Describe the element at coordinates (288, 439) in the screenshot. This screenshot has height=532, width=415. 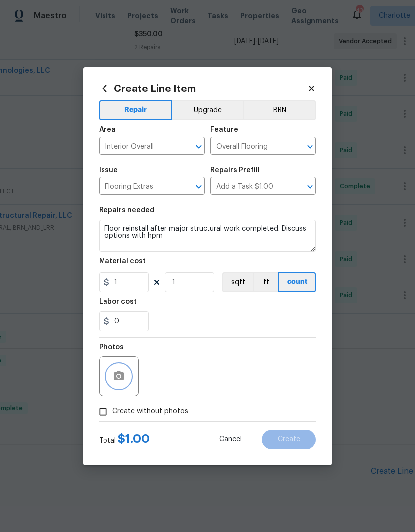
I see `button: Create` at that location.